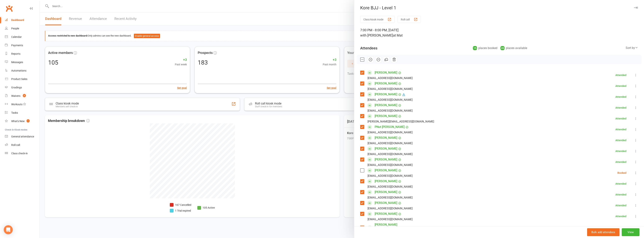  I want to click on div: Automations, so click(19, 70).